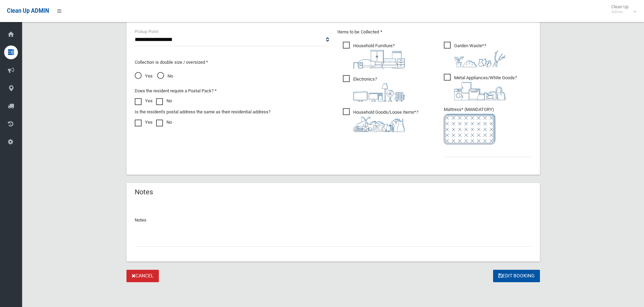 The width and height of the screenshot is (644, 307). I want to click on p: Collection is double size / oversized *, so click(232, 63).